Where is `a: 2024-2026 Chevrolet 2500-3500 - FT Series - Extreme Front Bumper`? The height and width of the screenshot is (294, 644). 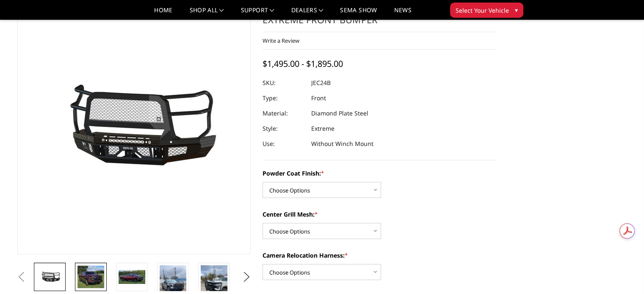 a: 2024-2026 Chevrolet 2500-3500 - FT Series - Extreme Front Bumper is located at coordinates (134, 127).